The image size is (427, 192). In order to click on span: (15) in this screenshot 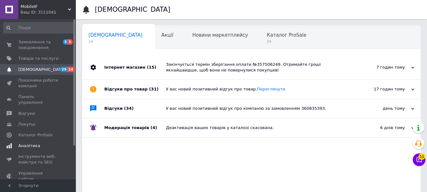, I will do `click(151, 67)`.